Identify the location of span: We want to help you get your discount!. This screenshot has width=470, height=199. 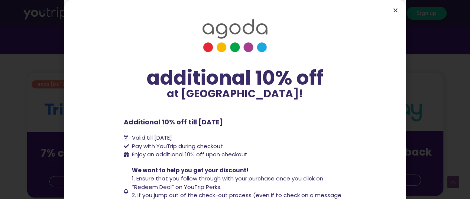
(190, 170).